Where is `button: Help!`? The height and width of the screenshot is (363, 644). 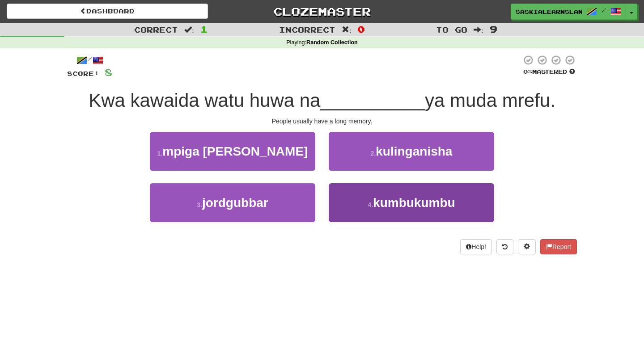 button: Help! is located at coordinates (476, 247).